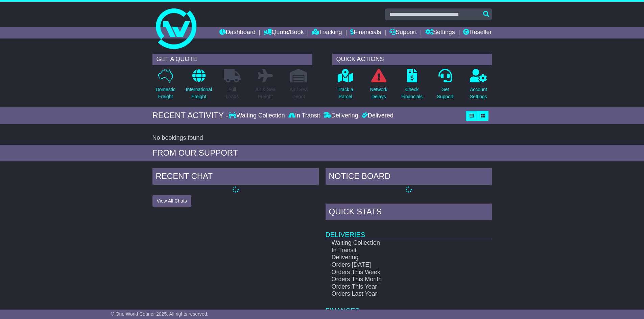 The width and height of the screenshot is (644, 319). I want to click on a: InternationalFreight, so click(199, 86).